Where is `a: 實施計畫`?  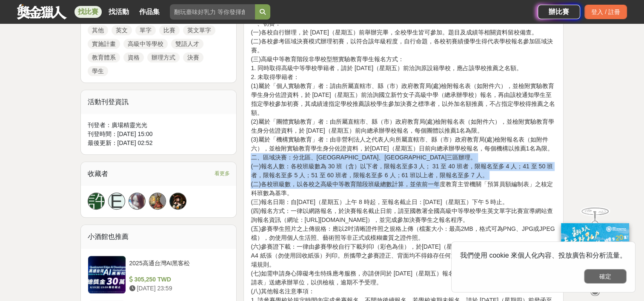
a: 實施計畫 is located at coordinates (104, 44).